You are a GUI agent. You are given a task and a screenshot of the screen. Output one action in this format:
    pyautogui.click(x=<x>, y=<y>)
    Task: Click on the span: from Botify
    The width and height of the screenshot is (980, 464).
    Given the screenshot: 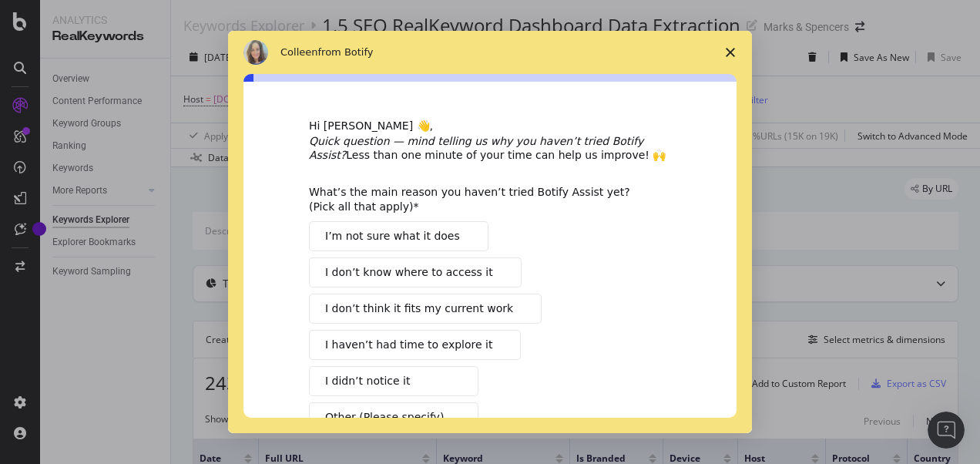 What is the action you would take?
    pyautogui.click(x=346, y=52)
    